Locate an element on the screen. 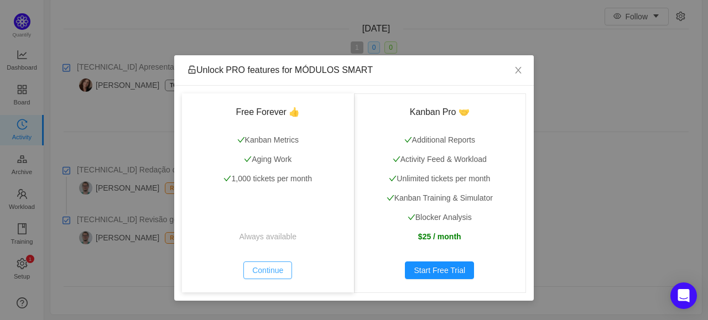  p: Kanban Metrics is located at coordinates (268, 140).